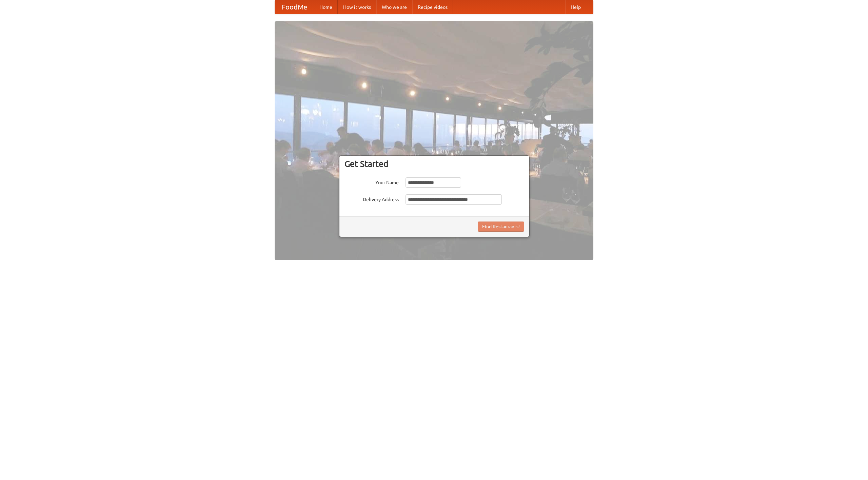 The width and height of the screenshot is (868, 480). What do you see at coordinates (371, 199) in the screenshot?
I see `label: Delivery Address` at bounding box center [371, 199].